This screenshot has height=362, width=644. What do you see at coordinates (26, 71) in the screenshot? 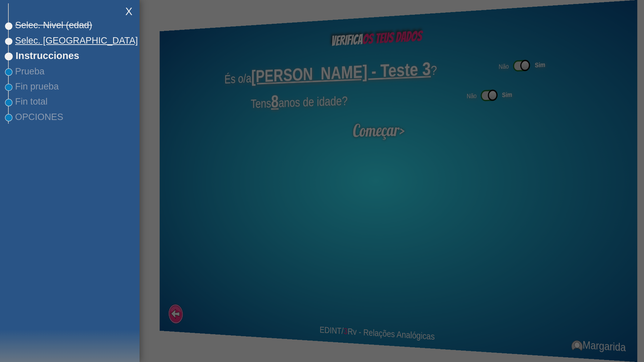
I see `span: Prueba` at bounding box center [26, 71].